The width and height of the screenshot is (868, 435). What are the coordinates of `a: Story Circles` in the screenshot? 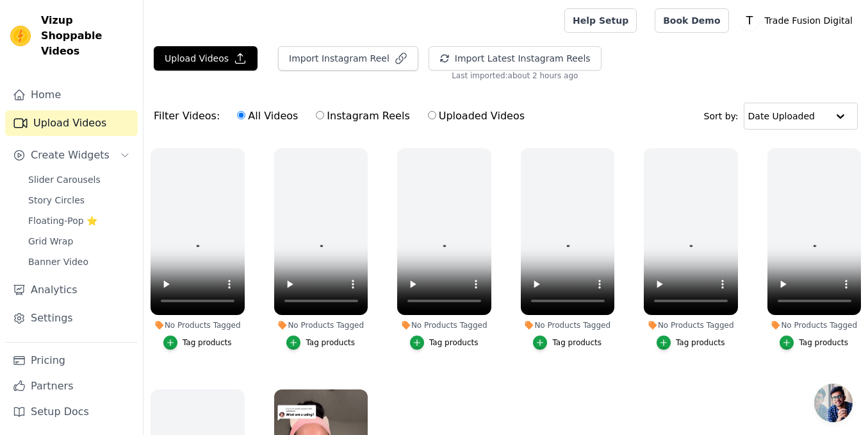 It's located at (79, 200).